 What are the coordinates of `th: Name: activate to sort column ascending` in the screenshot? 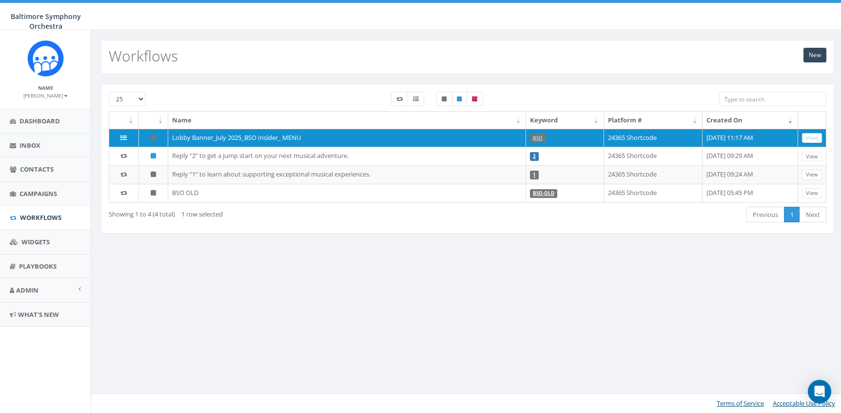 It's located at (347, 120).